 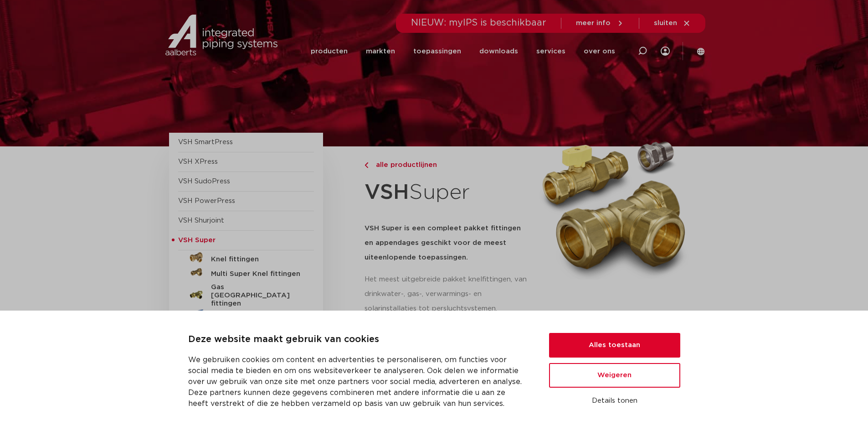 I want to click on span: NIEUW: myIPS is beschikbaar, so click(x=478, y=23).